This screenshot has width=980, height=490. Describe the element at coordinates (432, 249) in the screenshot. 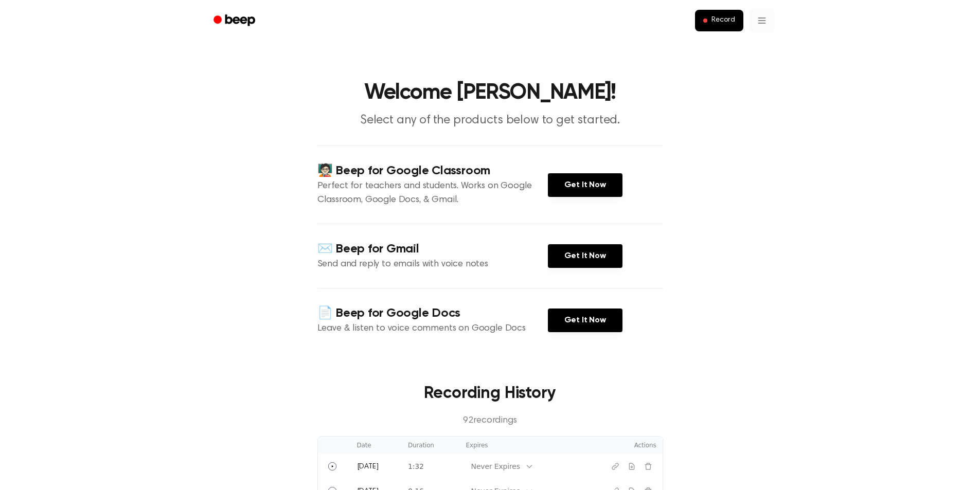

I see `h4: ✉️ Beep for Gmail` at that location.